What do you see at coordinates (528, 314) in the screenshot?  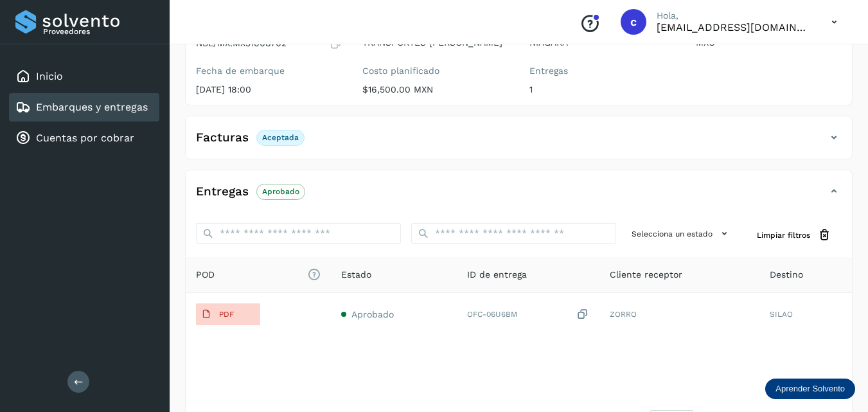 I see `div: OFC-06U6BM` at bounding box center [528, 314].